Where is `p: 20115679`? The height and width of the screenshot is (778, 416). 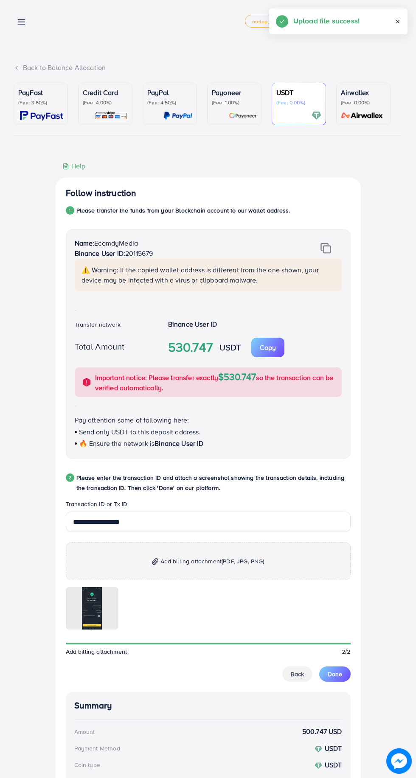
p: 20115679 is located at coordinates (185, 253).